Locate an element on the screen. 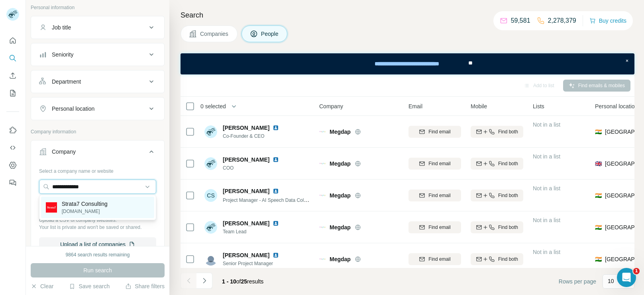 Image resolution: width=644 pixels, height=295 pixels. span: Company is located at coordinates (331, 107).